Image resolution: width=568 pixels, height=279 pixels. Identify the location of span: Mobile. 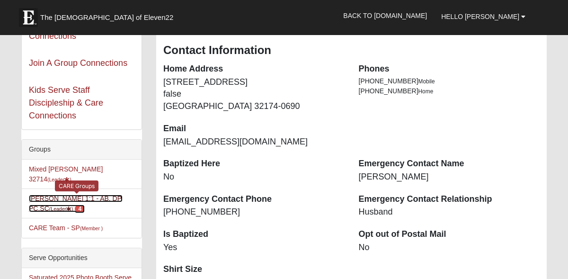
(426, 81).